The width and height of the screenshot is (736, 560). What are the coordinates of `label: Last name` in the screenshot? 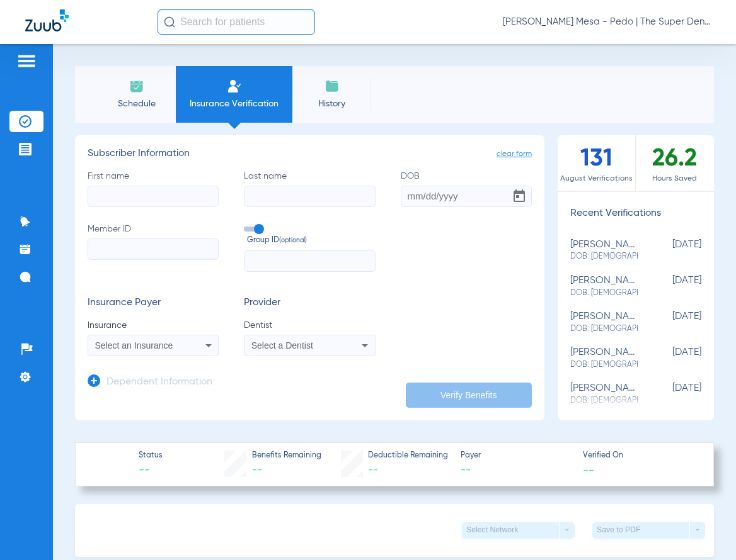 It's located at (310, 188).